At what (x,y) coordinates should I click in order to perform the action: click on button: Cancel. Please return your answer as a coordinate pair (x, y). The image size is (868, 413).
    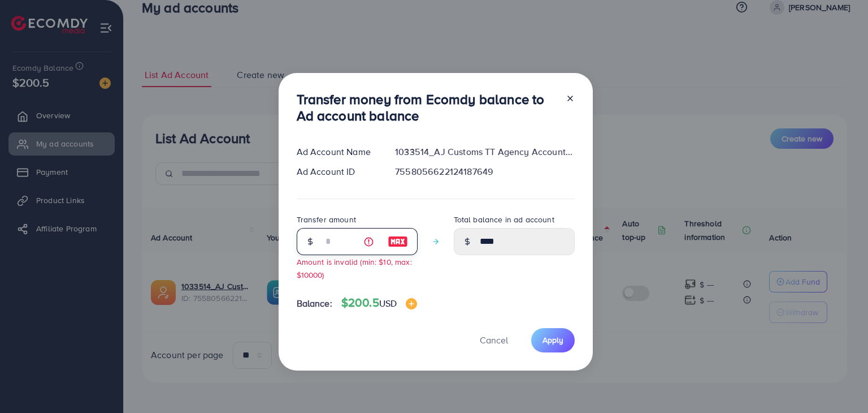
    Looking at the image, I should click on (494, 340).